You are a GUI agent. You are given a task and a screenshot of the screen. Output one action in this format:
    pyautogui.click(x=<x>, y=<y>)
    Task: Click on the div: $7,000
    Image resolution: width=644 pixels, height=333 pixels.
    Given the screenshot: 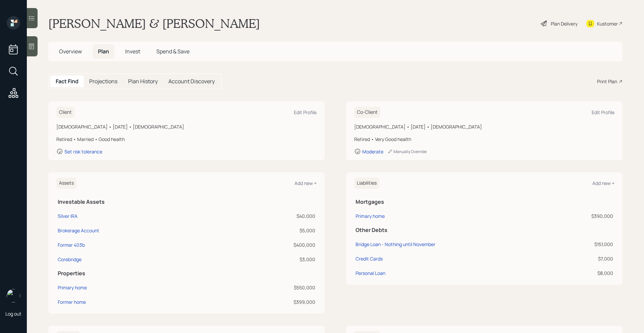 What is the action you would take?
    pyautogui.click(x=584, y=258)
    